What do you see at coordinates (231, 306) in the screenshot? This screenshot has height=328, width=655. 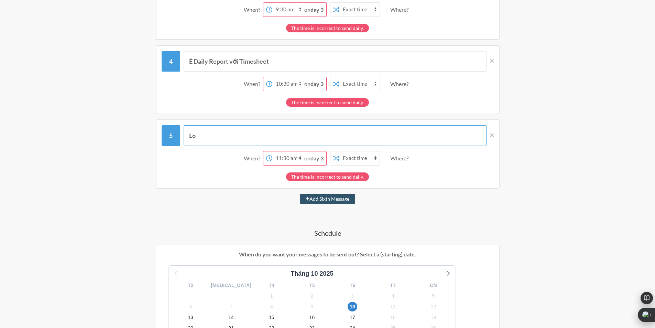 I see `span: Thứ Sáu, 7 tháng 11, 2025` at bounding box center [231, 306].